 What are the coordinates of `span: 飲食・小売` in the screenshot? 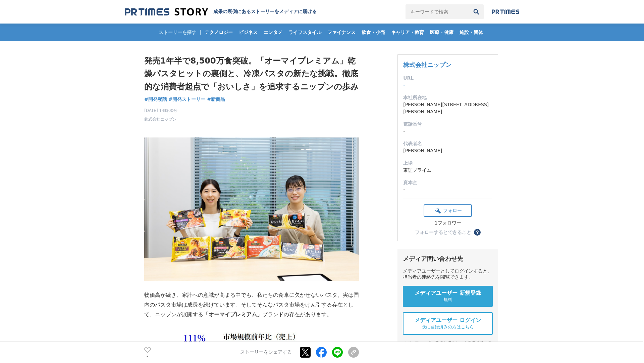 It's located at (373, 32).